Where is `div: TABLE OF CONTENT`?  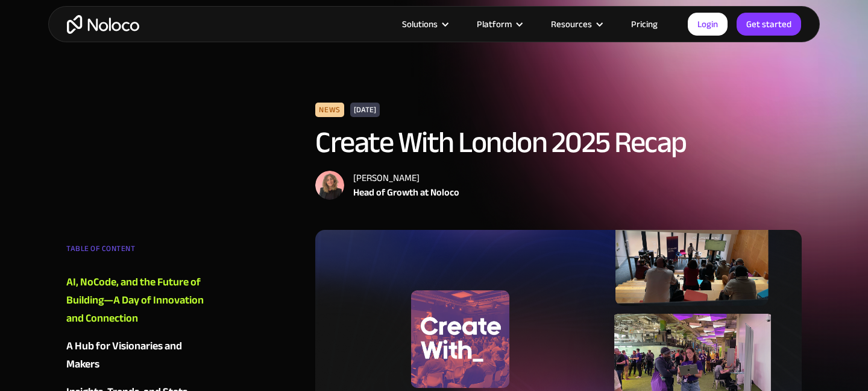
div: TABLE OF CONTENT is located at coordinates (139, 251).